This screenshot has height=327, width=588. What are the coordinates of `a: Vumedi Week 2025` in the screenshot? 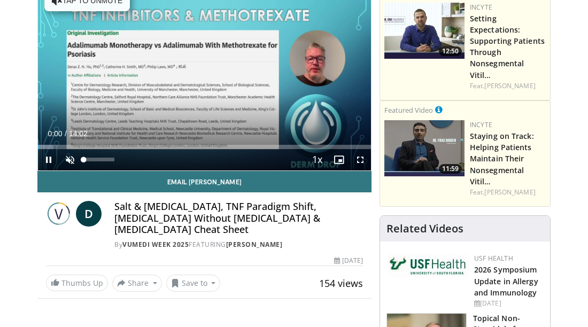 It's located at (155, 244).